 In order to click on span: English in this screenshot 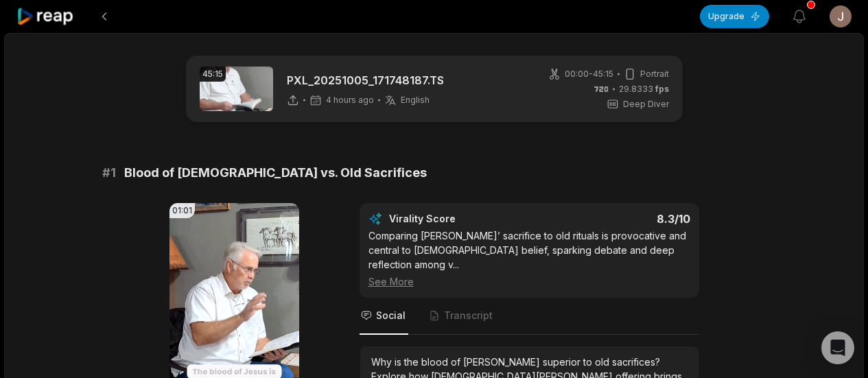, I will do `click(415, 100)`.